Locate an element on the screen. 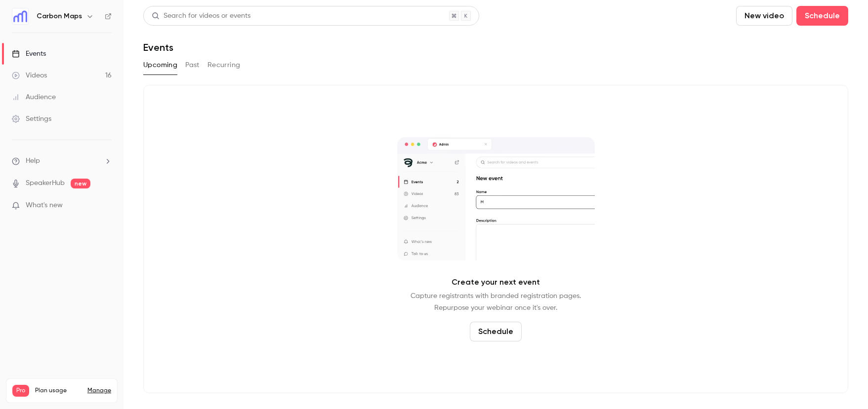  span: Plan usage is located at coordinates (58, 391).